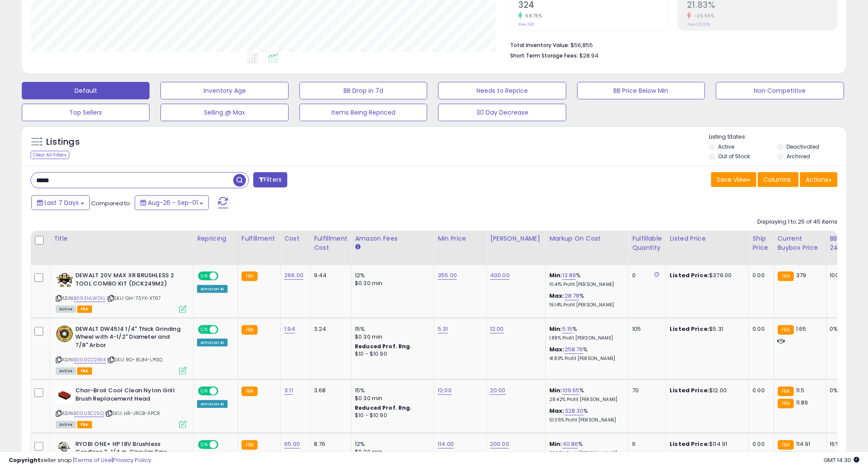 Image resolution: width=868 pixels, height=469 pixels. Describe the element at coordinates (128, 338) in the screenshot. I see `b: DEWALT DW4514 1/4" Thick Grinding Wheel with 4-1/2" Diameter and 7/8" Arbor` at that location.